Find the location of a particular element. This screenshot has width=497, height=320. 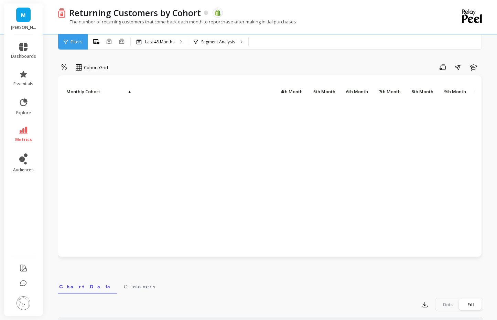

span: M is located at coordinates (23, 15).